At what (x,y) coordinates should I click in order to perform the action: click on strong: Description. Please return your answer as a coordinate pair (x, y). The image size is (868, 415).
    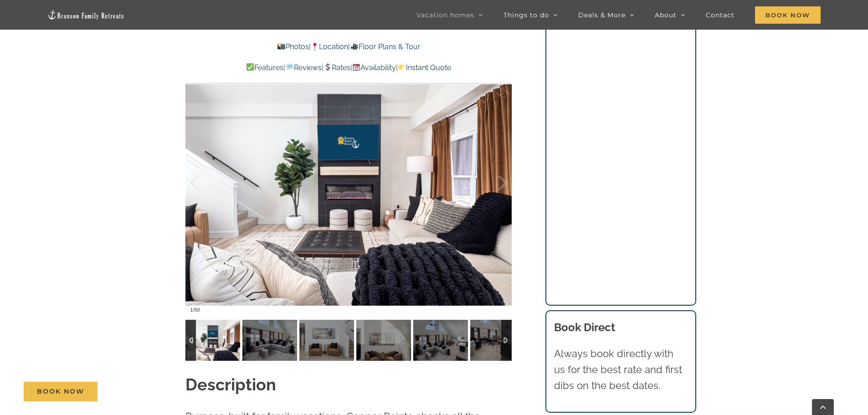
    Looking at the image, I should click on (231, 385).